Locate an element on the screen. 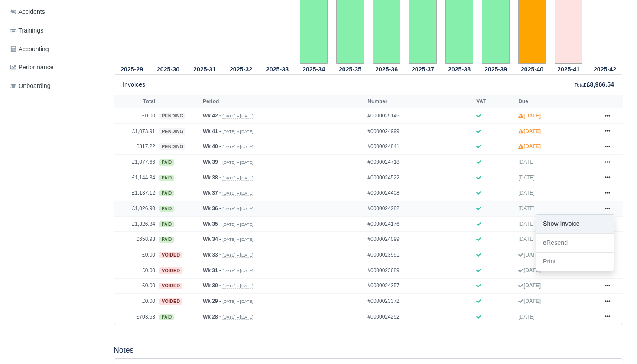  td: #0000023991 is located at coordinates (419, 255).